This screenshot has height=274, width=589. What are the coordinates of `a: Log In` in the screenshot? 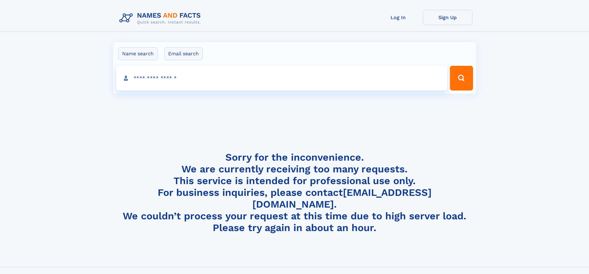 It's located at (398, 17).